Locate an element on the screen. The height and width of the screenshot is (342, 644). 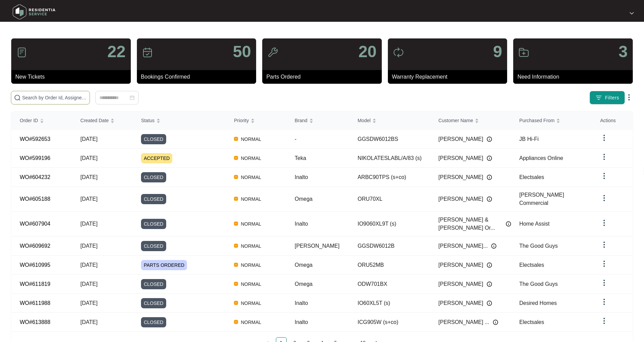
a: WO#611988 is located at coordinates (35, 303).